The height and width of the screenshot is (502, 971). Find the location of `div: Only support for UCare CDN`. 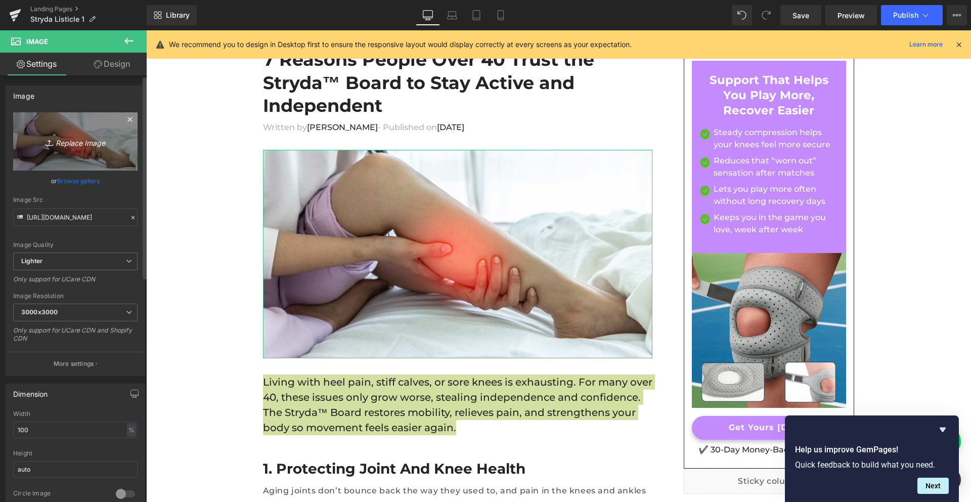

div: Only support for UCare CDN is located at coordinates (75, 282).